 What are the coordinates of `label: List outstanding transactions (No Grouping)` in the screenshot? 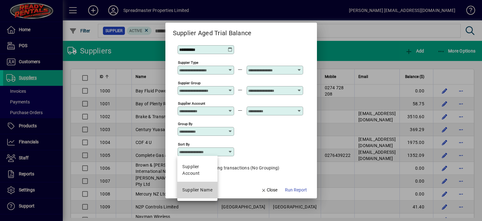 It's located at (234, 168).